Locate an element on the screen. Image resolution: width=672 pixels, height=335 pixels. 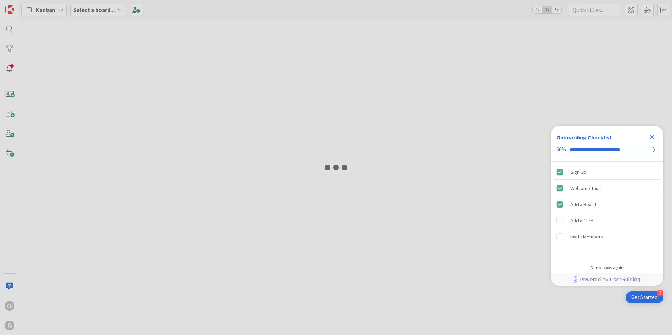
div: 60% is located at coordinates (561, 150).